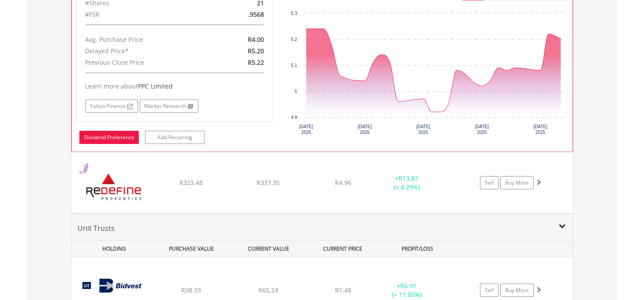 The image size is (644, 300). Describe the element at coordinates (407, 290) in the screenshot. I see `div: + (+ 11.85%)` at that location.